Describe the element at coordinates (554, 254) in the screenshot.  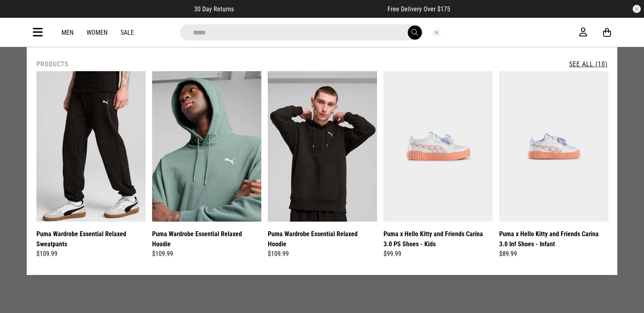
I see `div: $89.99` at that location.